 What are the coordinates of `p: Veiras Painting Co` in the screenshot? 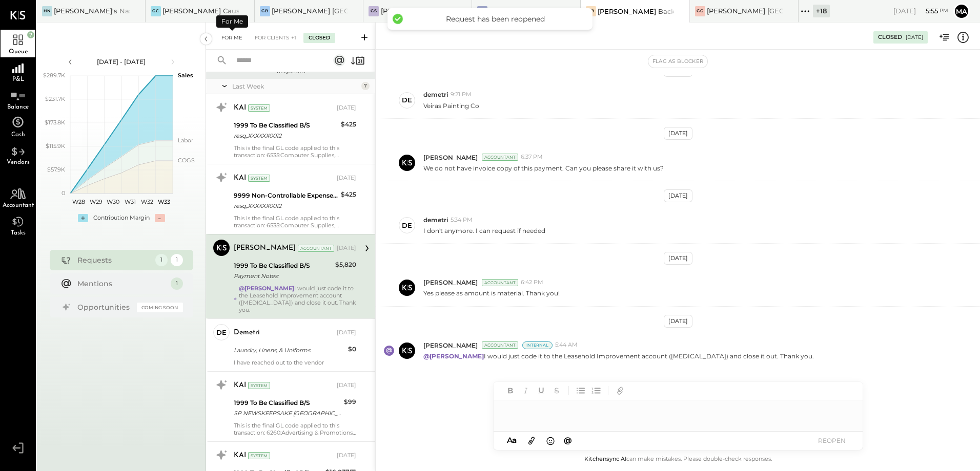 It's located at (451, 105).